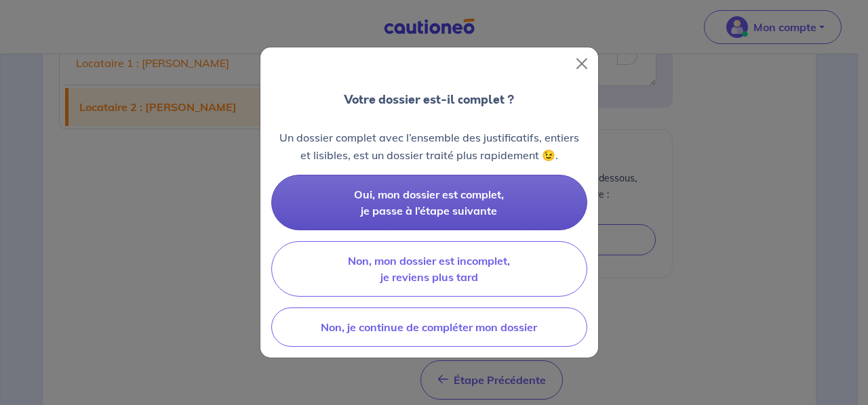 Image resolution: width=868 pixels, height=405 pixels. Describe the element at coordinates (429, 327) in the screenshot. I see `button: Non, je continue de compléter mon dossier` at that location.